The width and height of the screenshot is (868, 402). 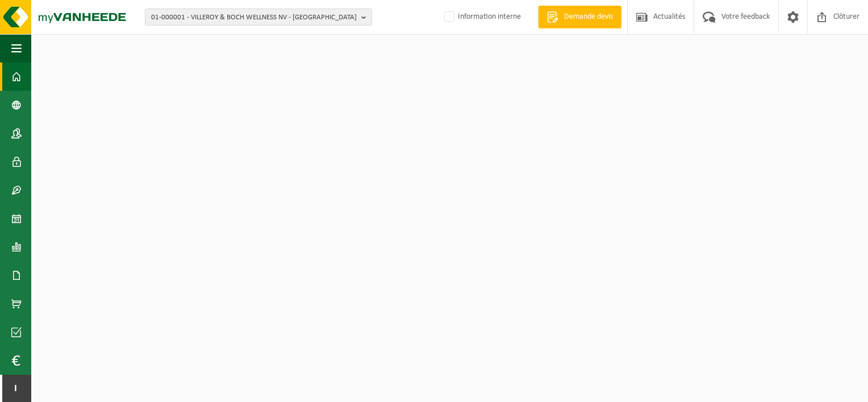 I want to click on span: Demande devis, so click(x=588, y=17).